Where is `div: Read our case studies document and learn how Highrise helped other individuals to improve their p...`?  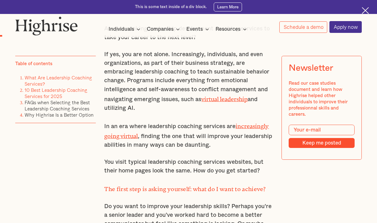
div: Read our case studies document and learn how Highrise helped other individuals to improve their p... is located at coordinates (321, 99).